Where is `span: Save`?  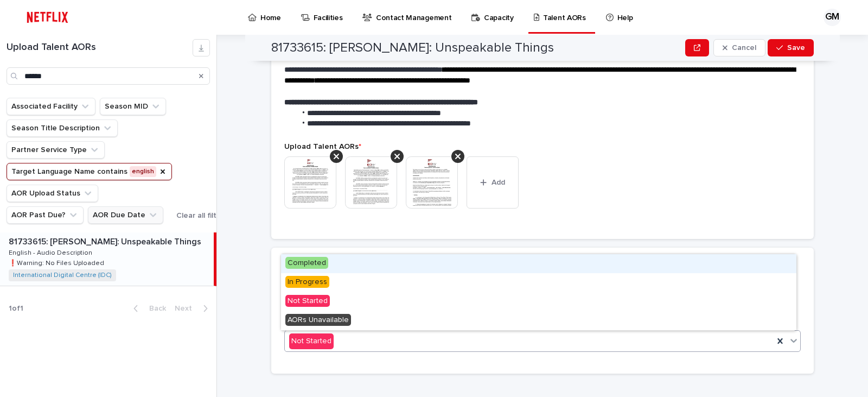 span: Save is located at coordinates (796, 48).